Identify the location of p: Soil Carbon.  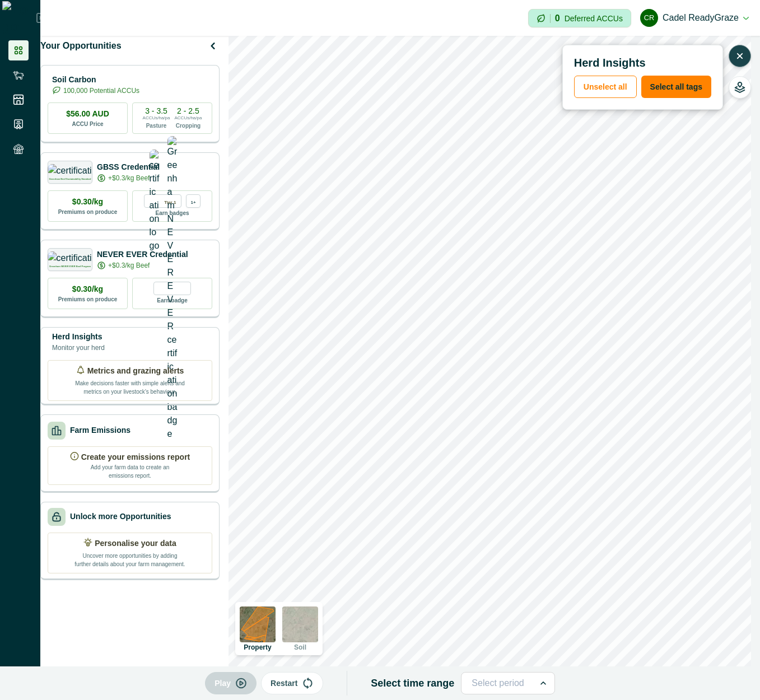
(96, 80).